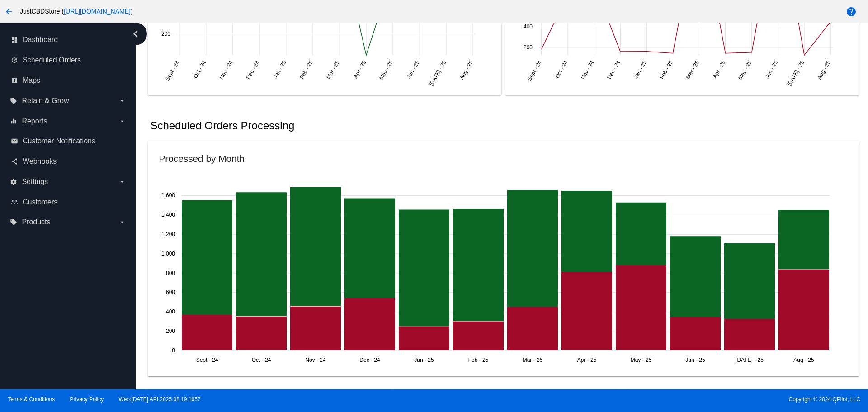 Image resolution: width=868 pixels, height=412 pixels. I want to click on span: Maps, so click(31, 80).